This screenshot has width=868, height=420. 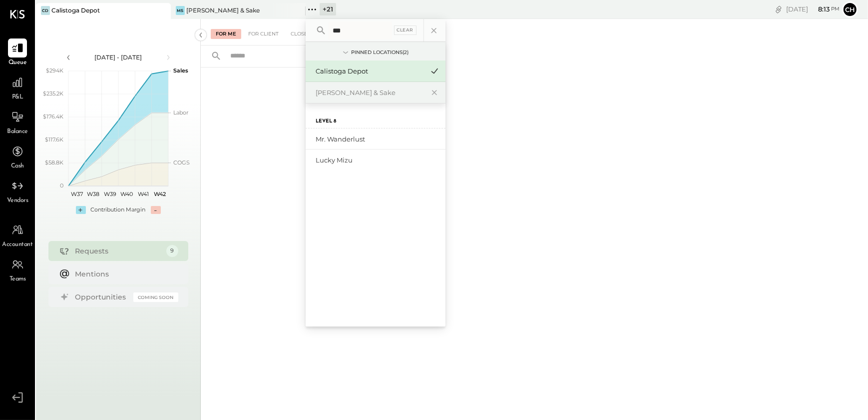 What do you see at coordinates (54, 139) in the screenshot?
I see `text: $117.6K` at bounding box center [54, 139].